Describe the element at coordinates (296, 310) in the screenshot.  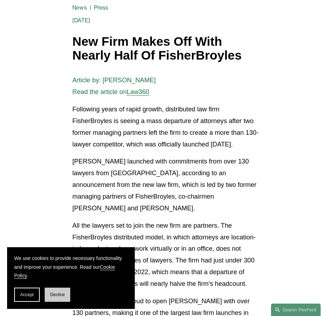
I see `a: Search this site` at that location.